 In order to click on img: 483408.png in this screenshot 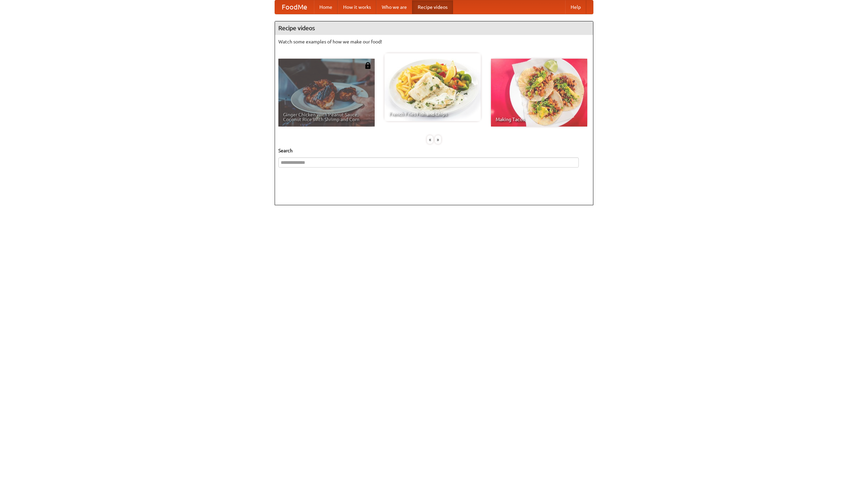, I will do `click(368, 65)`.